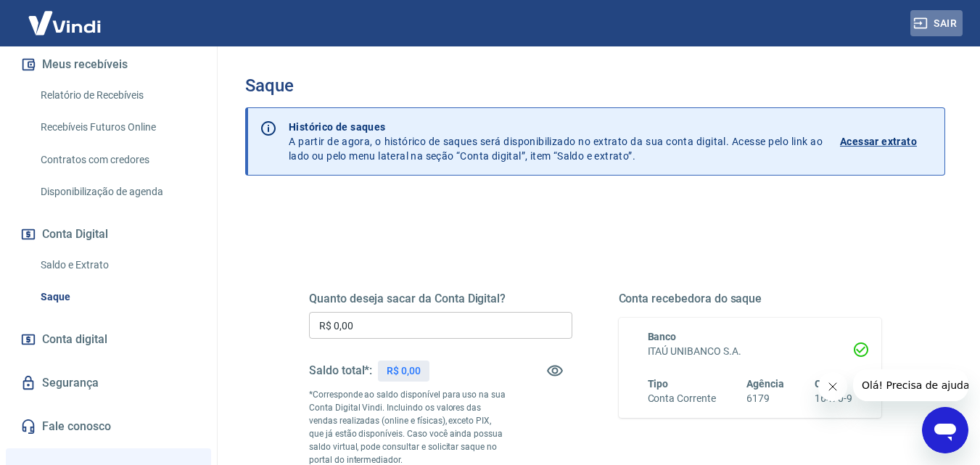 The width and height of the screenshot is (980, 465). What do you see at coordinates (108, 383) in the screenshot?
I see `a: Segurança` at bounding box center [108, 383].